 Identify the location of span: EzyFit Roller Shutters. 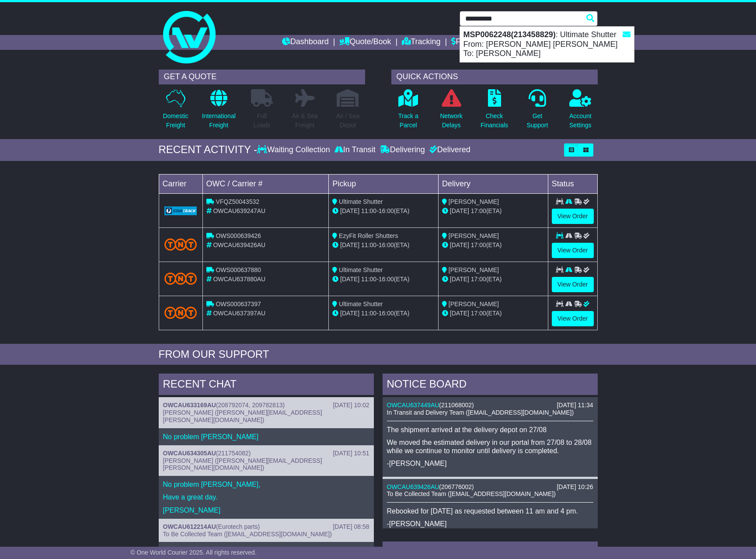
(369, 235).